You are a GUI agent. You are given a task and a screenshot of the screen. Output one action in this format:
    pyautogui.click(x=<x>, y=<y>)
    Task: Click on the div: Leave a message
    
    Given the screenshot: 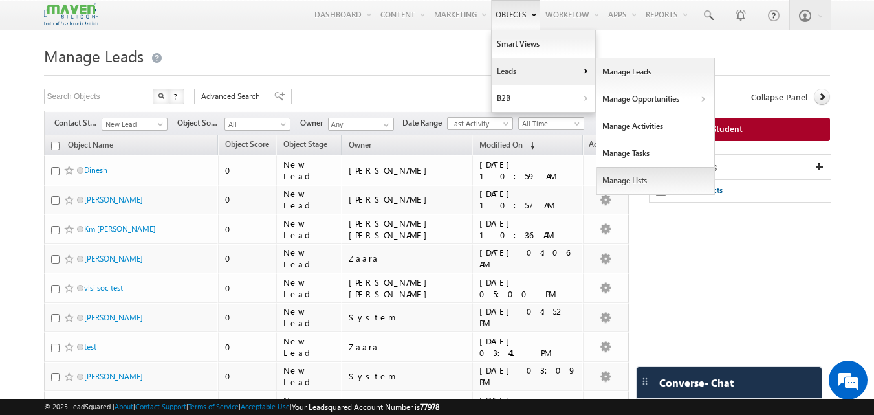 What is the action you would take?
    pyautogui.click(x=142, y=76)
    